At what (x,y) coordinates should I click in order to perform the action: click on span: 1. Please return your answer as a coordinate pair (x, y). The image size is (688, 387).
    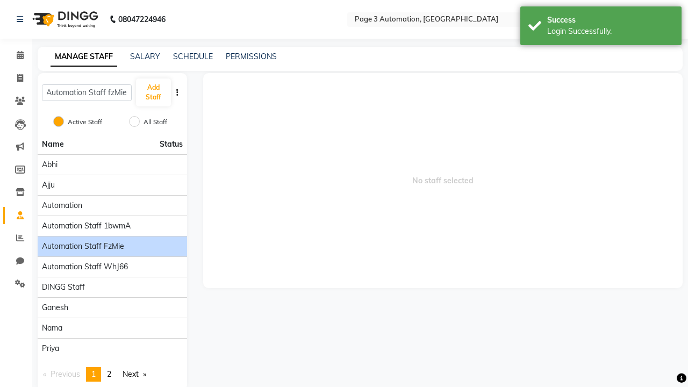
    Looking at the image, I should click on (93, 374).